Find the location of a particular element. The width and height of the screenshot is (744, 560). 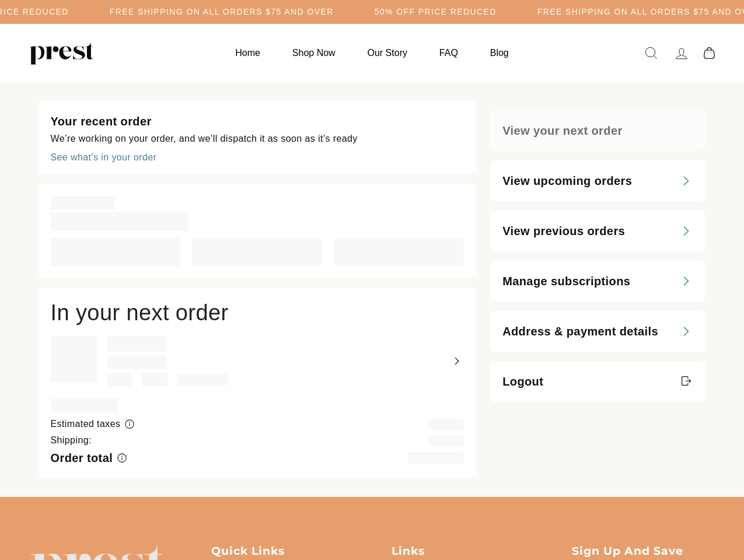

h2: In your next order is located at coordinates (258, 313).